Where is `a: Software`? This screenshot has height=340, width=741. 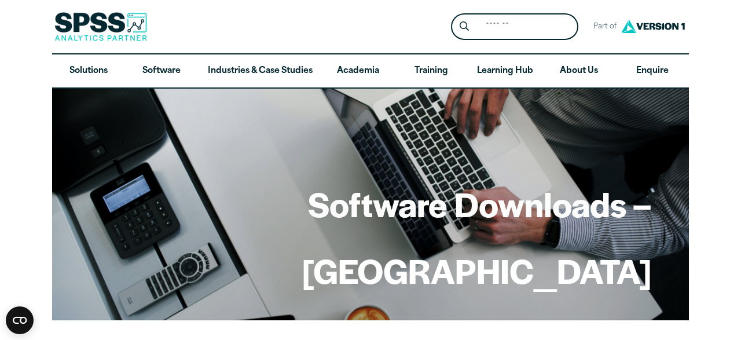 a: Software is located at coordinates (161, 71).